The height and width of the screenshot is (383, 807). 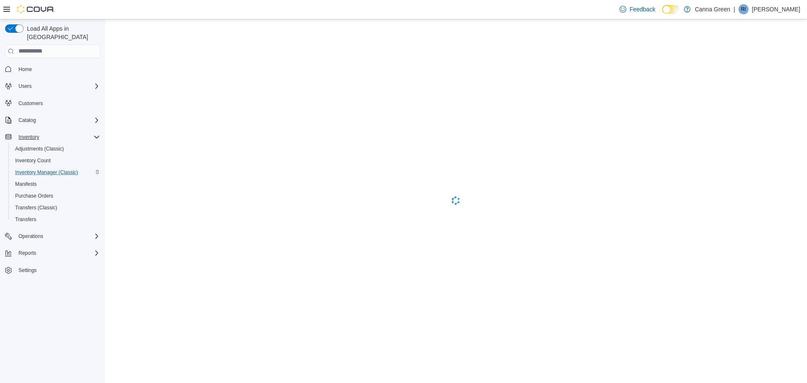 I want to click on a: Inventory Manager (Classic), so click(x=47, y=172).